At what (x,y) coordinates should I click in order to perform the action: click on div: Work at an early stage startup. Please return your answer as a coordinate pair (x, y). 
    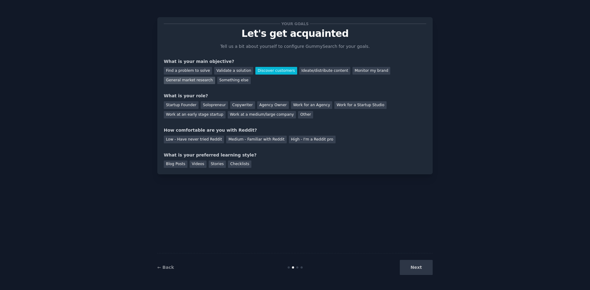
    Looking at the image, I should click on (194, 115).